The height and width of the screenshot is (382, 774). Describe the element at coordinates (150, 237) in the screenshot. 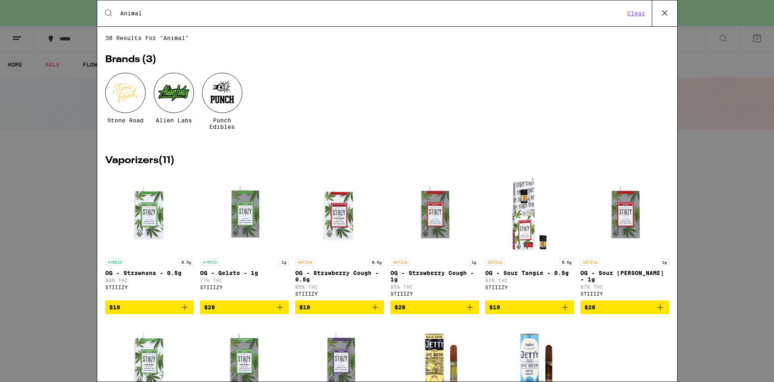

I see `a: Open page for OG - Strawnana - 0.5g from STIIIZY` at that location.